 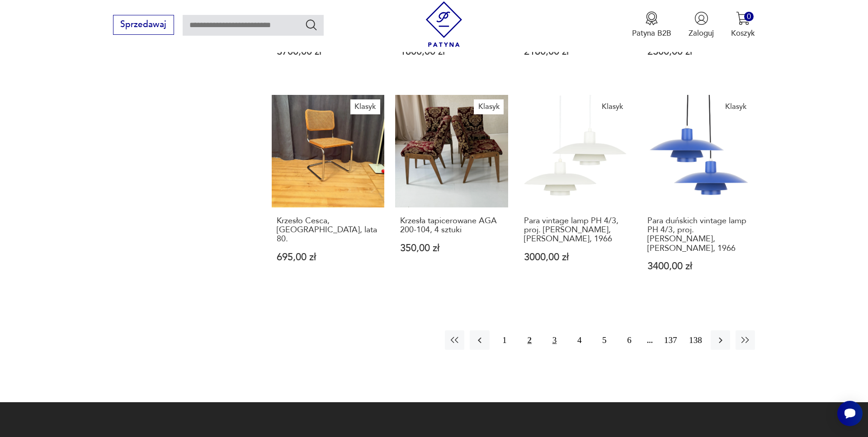 I want to click on p: Koszyk, so click(x=743, y=33).